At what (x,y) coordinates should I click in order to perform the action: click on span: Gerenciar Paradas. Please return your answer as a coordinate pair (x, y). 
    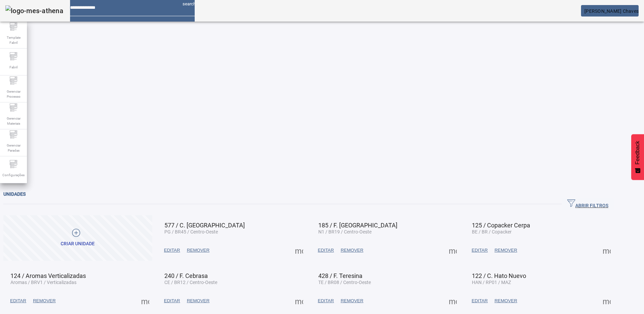
    Looking at the image, I should click on (13, 148).